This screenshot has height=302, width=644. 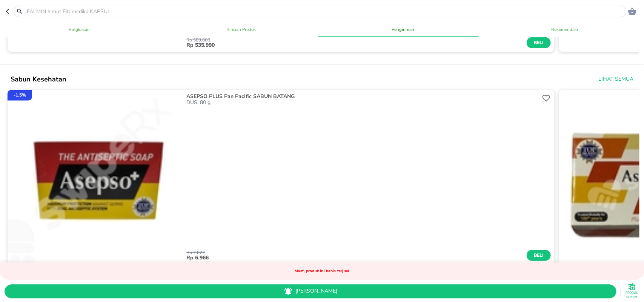 I want to click on button: Lihat Semua, so click(x=615, y=80).